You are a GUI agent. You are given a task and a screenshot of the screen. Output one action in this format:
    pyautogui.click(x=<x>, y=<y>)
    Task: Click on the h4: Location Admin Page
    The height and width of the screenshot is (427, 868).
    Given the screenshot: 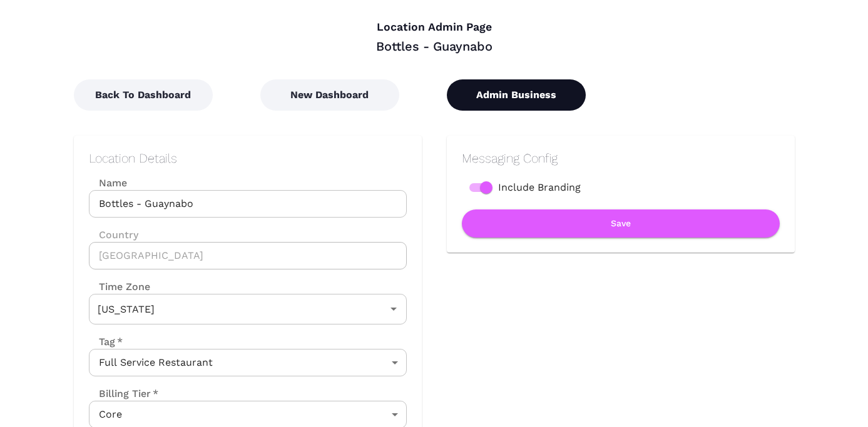 What is the action you would take?
    pyautogui.click(x=434, y=28)
    